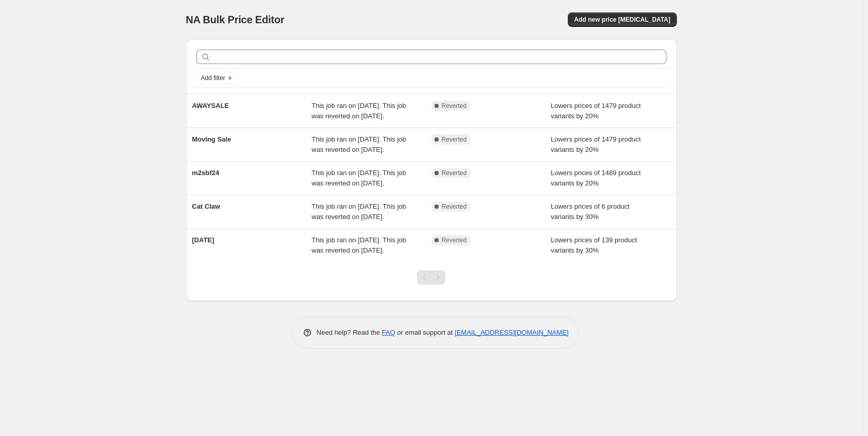 Image resolution: width=868 pixels, height=436 pixels. What do you see at coordinates (206, 206) in the screenshot?
I see `span: Cat Claw` at bounding box center [206, 206].